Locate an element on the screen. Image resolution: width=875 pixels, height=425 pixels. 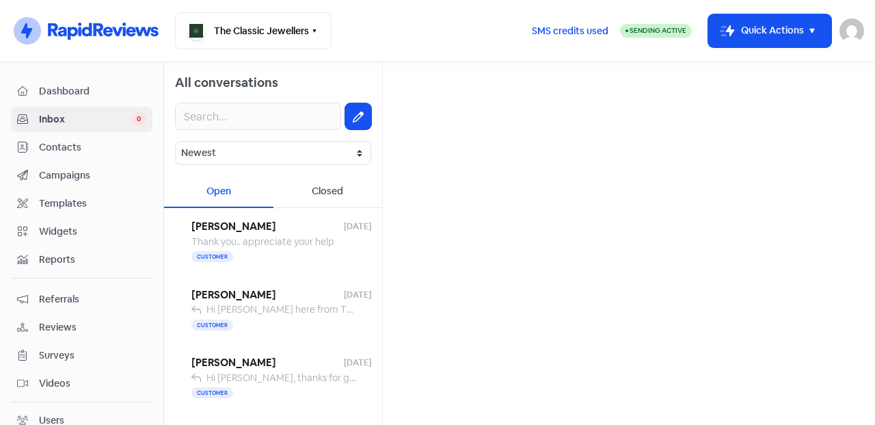
span: Contacts is located at coordinates (92, 147).